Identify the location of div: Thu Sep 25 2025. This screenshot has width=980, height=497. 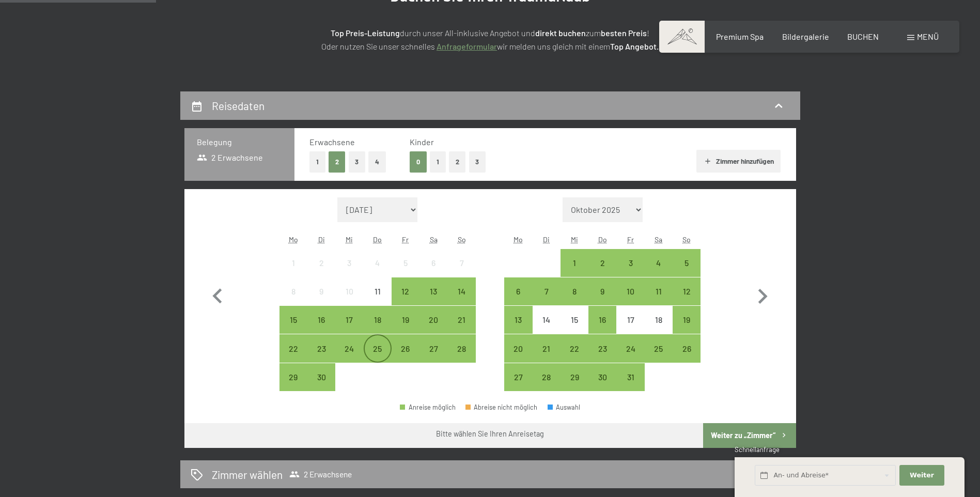
(378, 348).